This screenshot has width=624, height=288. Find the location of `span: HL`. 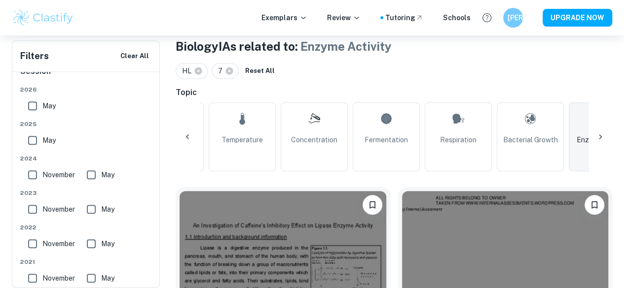

span: HL is located at coordinates (189, 71).